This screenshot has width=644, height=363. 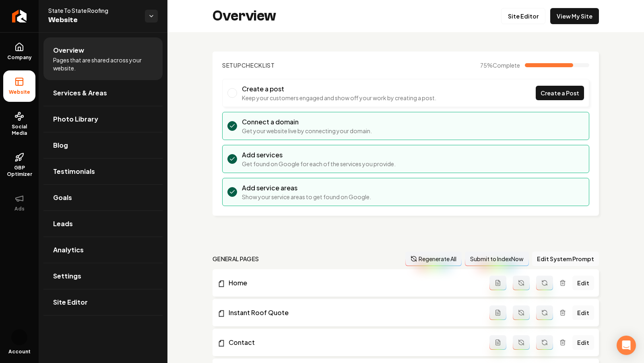 What do you see at coordinates (248, 65) in the screenshot?
I see `h2: Checklist` at bounding box center [248, 65].